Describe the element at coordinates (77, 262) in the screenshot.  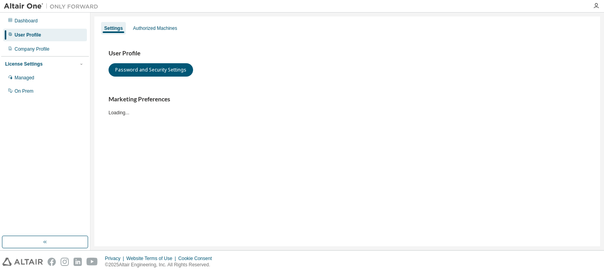
I see `img: linkedin.svg` at that location.